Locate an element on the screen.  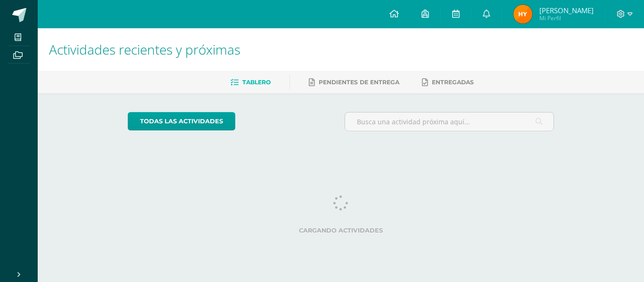
a: Pendientes de entrega is located at coordinates (354, 83).